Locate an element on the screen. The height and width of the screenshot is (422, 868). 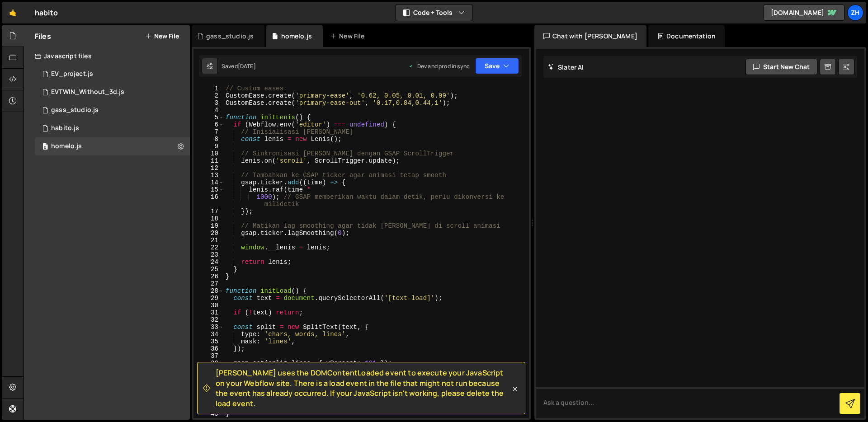
a: zh is located at coordinates (855, 13).